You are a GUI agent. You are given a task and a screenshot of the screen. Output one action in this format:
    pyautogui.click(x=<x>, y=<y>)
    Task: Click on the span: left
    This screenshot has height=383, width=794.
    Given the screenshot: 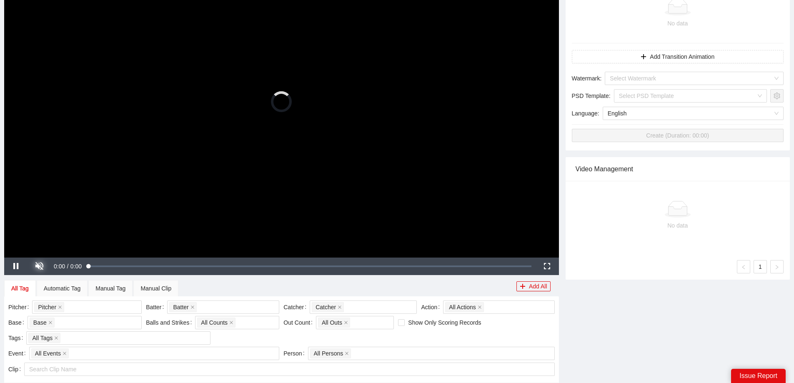 What is the action you would take?
    pyautogui.click(x=743, y=267)
    